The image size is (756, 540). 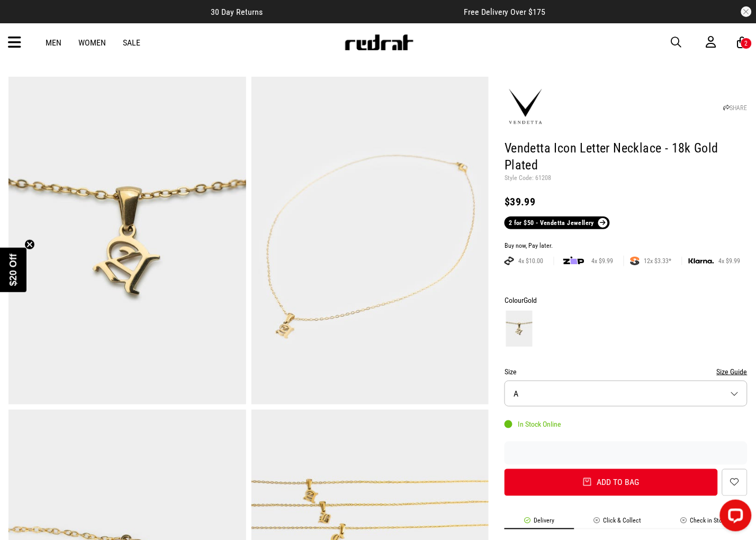 I want to click on img: SPLITPAY, so click(x=635, y=261).